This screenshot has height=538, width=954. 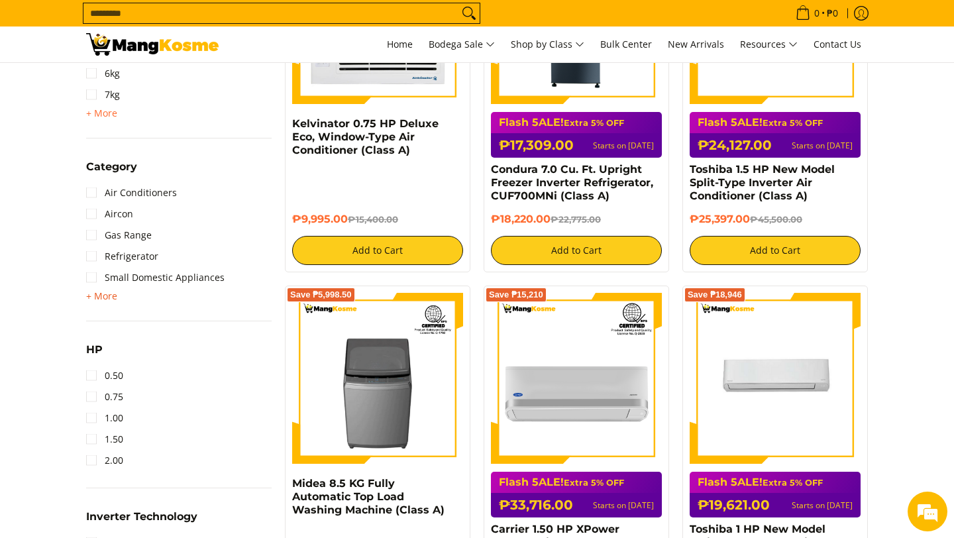 I want to click on nav: Main Menu, so click(x=550, y=44).